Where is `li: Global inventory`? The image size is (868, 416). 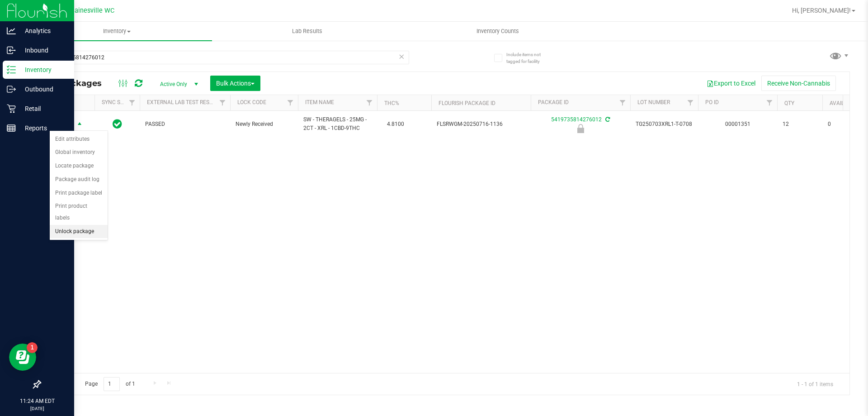
li: Global inventory is located at coordinates (79, 153).